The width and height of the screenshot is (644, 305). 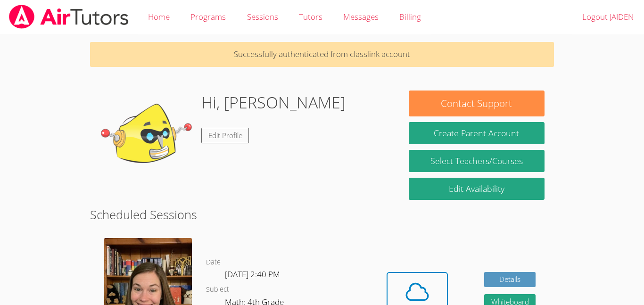 What do you see at coordinates (477, 189) in the screenshot?
I see `a: Edit Availability` at bounding box center [477, 189].